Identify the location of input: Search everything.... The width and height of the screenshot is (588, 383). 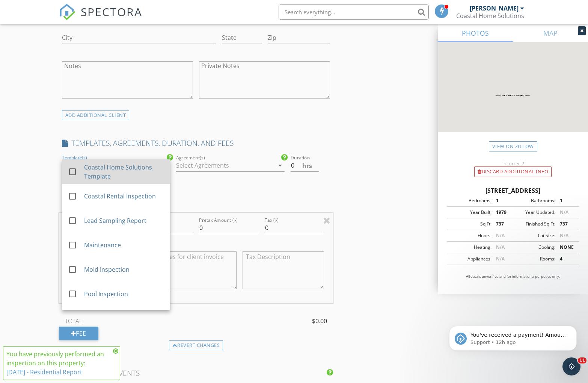
(354, 12).